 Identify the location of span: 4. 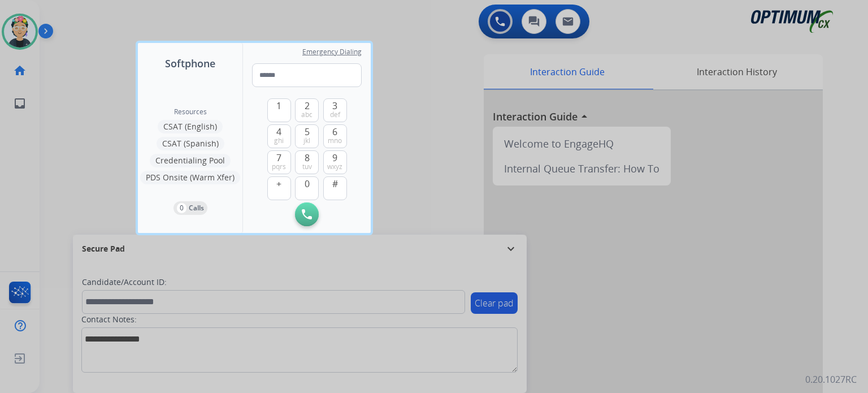
(278, 132).